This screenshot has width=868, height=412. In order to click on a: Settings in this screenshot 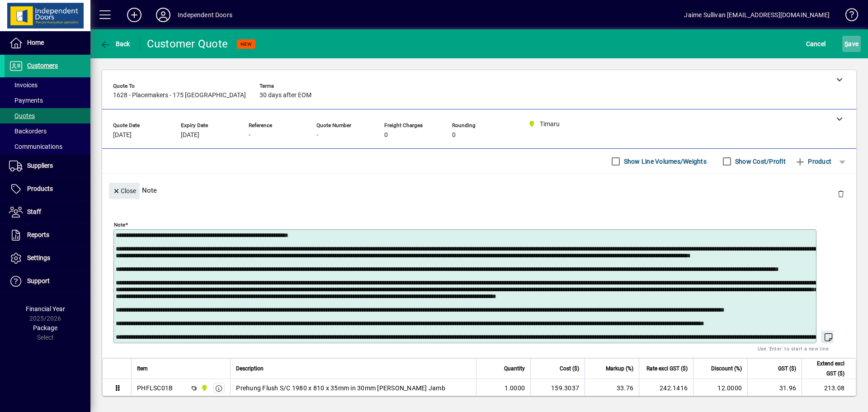, I will do `click(47, 258)`.